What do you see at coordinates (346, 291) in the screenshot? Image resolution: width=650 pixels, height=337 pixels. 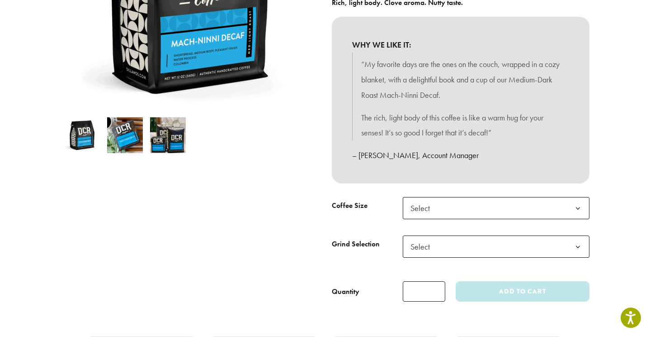 I see `div: Quantity` at bounding box center [346, 291].